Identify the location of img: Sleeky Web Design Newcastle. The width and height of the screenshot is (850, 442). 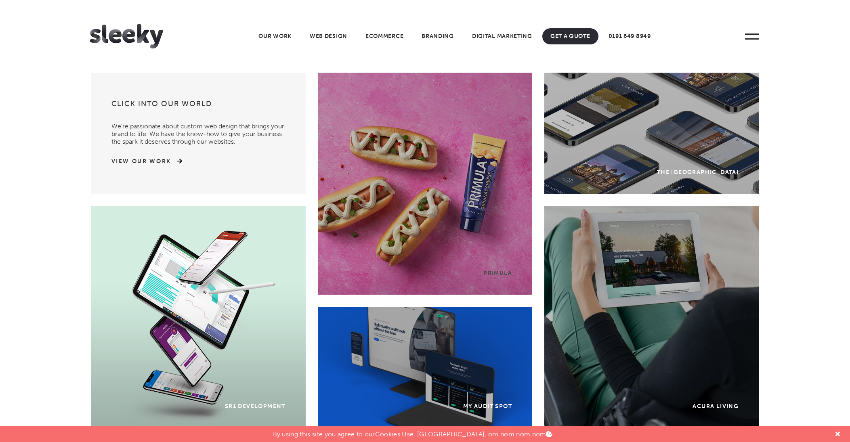
(127, 36).